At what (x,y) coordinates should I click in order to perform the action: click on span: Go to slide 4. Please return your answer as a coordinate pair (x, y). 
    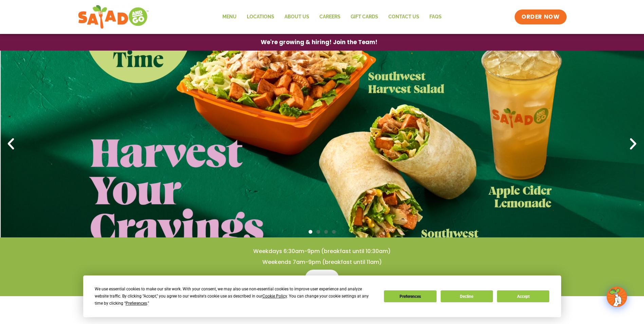
    Looking at the image, I should click on (334, 232).